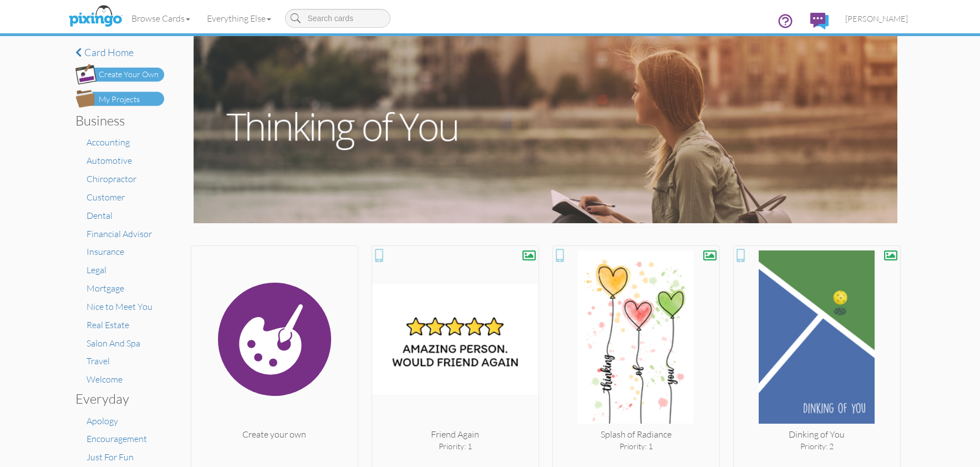 Image resolution: width=980 pixels, height=467 pixels. What do you see at coordinates (97, 270) in the screenshot?
I see `span: Legal` at bounding box center [97, 270].